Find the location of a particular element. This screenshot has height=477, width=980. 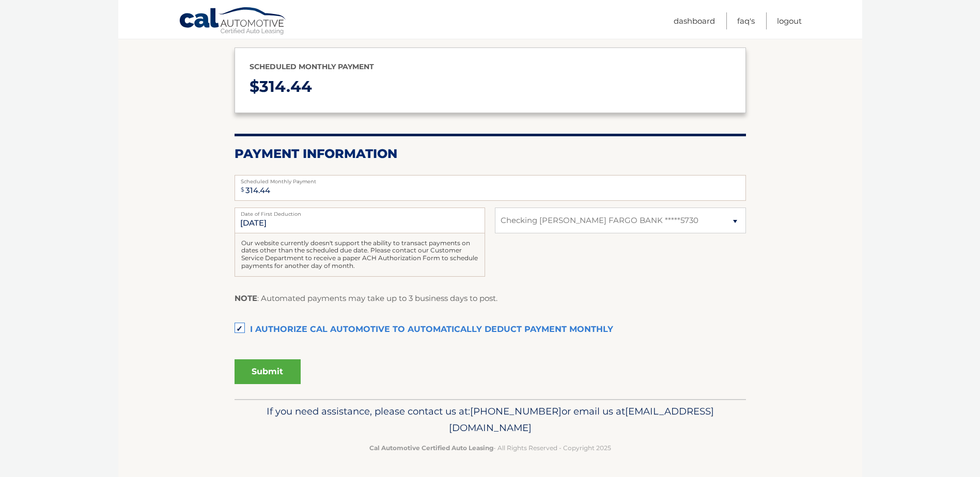

p: If you need assistance, please contact us at: or email us at is located at coordinates (490, 419).